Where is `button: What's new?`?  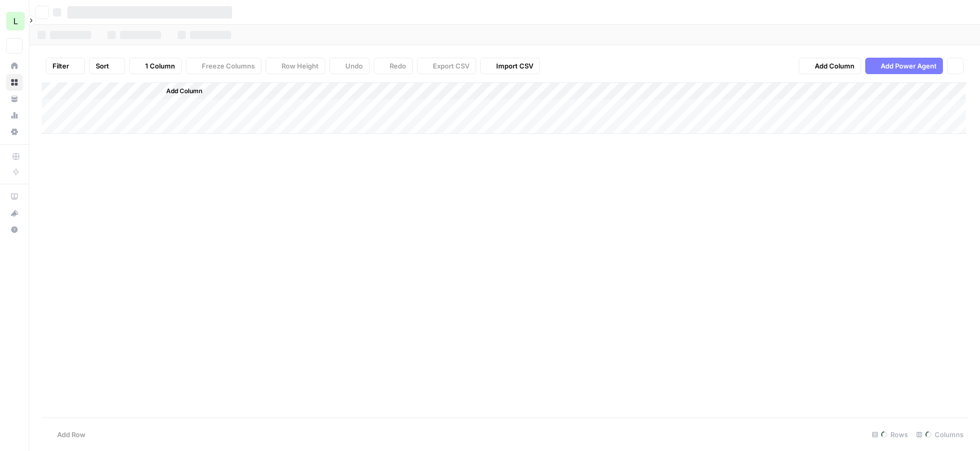
button: What's new? is located at coordinates (15, 213).